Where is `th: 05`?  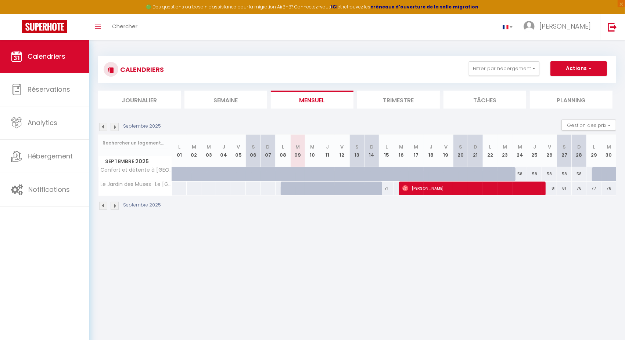 th: 05 is located at coordinates (238, 151).